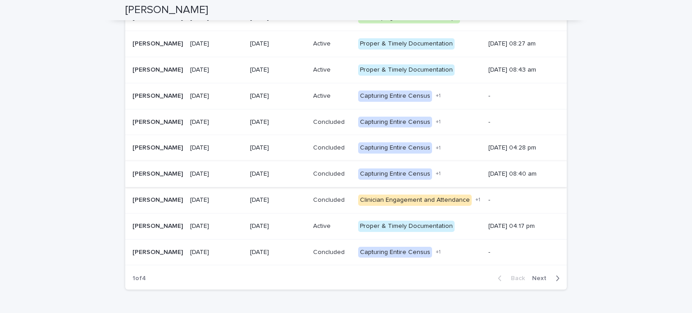  I want to click on span: Back, so click(515, 279).